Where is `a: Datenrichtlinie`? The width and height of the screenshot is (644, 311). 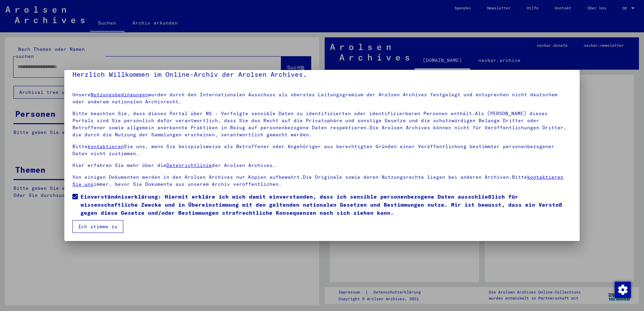 a: Datenrichtlinie is located at coordinates (189, 166).